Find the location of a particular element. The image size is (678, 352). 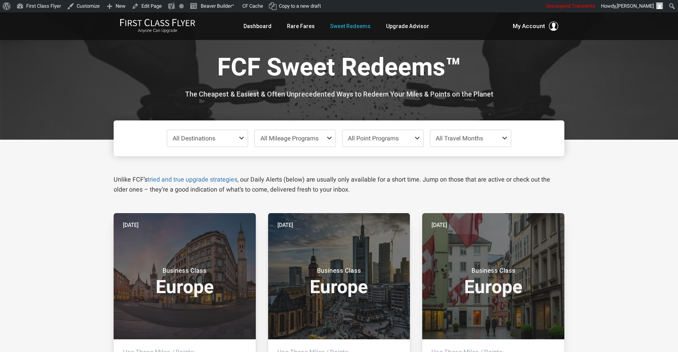

span: All Travel Months is located at coordinates (459, 138).